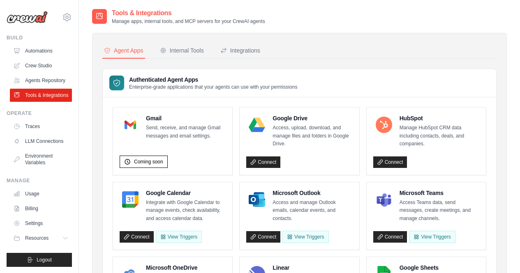  What do you see at coordinates (213, 87) in the screenshot?
I see `p: Enterprise-grade applications that your agents can use with your permissions` at bounding box center [213, 87].